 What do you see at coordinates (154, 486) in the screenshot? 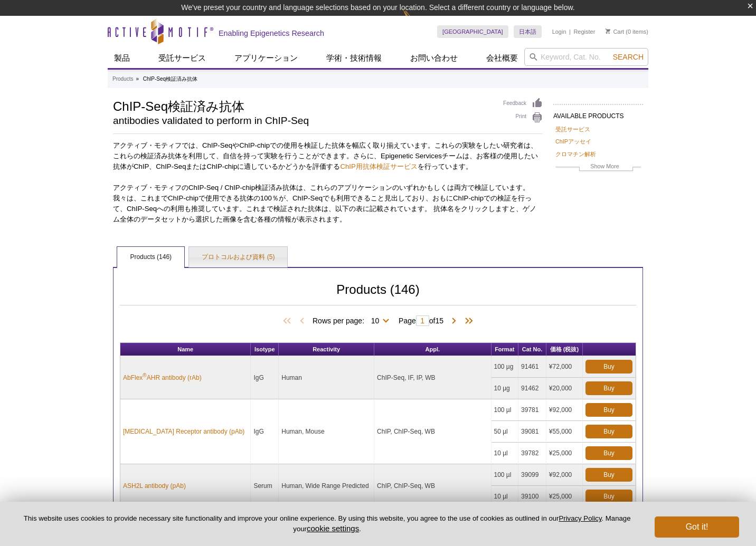
I see `a: ASH2L antibody (pAb)` at bounding box center [154, 486].